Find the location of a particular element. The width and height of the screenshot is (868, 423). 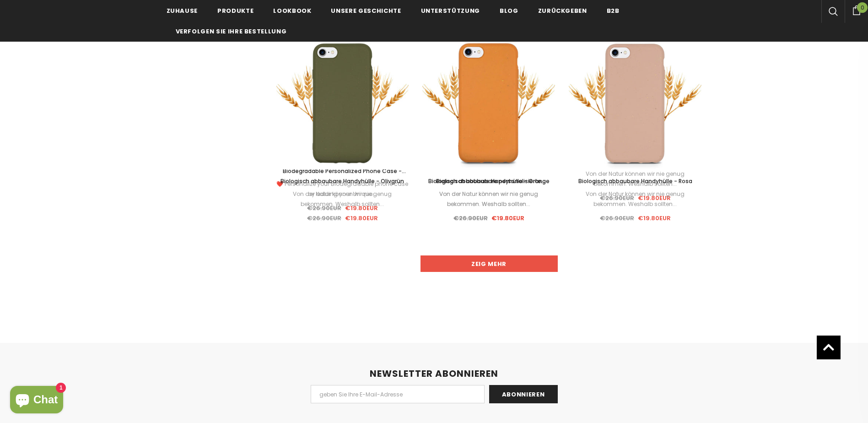

inbox-online-store-chat: Onlineshop-Chat von Shopify is located at coordinates (37, 401).